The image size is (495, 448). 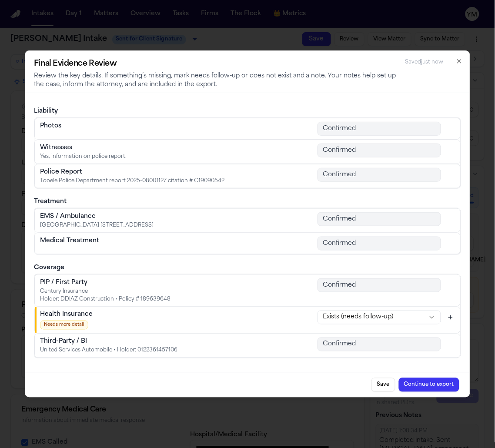 What do you see at coordinates (380, 150) in the screenshot?
I see `div: Witnesses status (locked)` at bounding box center [380, 150].